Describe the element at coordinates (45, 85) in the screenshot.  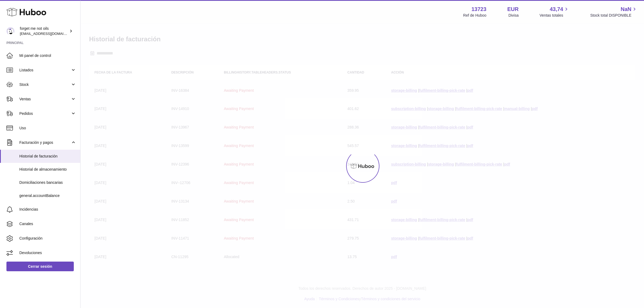
I see `span: Stock` at that location.